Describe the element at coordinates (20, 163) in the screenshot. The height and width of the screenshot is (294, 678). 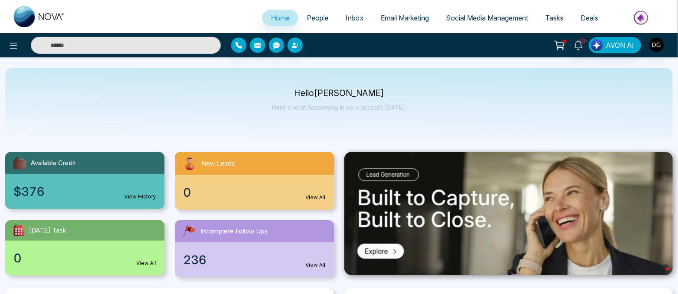
I see `img: availableCredit.svg` at that location.